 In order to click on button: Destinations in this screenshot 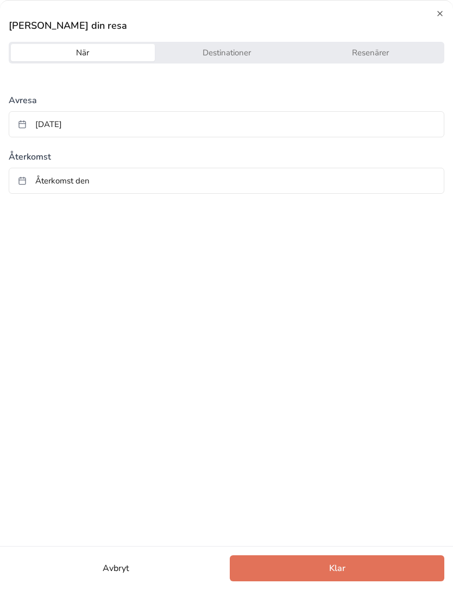, I will do `click(226, 53)`.